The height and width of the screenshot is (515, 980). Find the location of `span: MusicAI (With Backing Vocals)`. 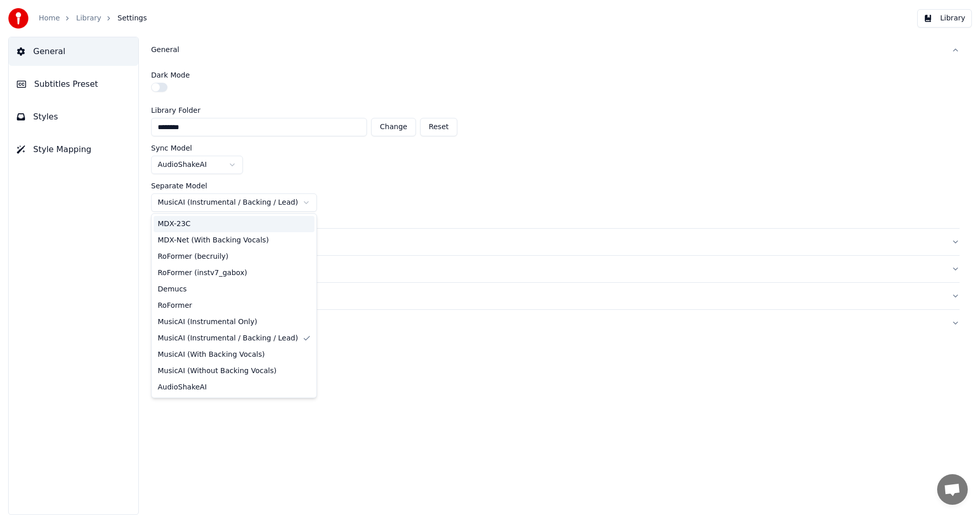

span: MusicAI (With Backing Vocals) is located at coordinates (211, 355).